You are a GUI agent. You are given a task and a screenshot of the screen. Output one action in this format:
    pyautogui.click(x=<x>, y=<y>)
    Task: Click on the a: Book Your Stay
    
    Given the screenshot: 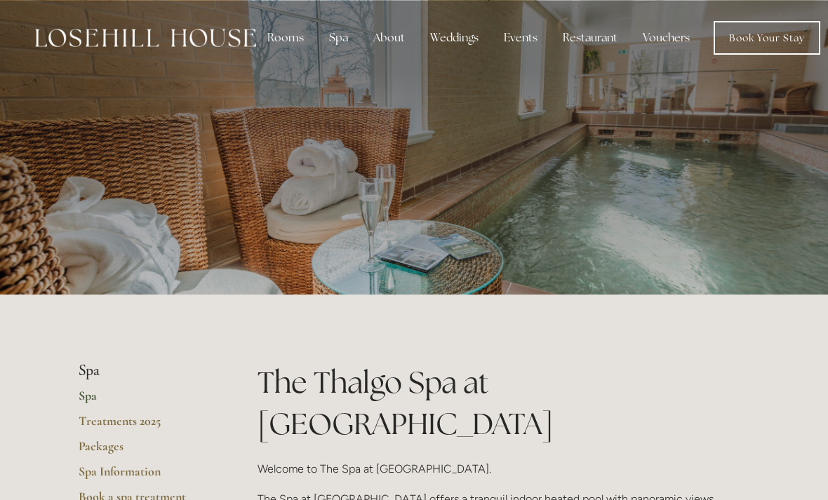 What is the action you would take?
    pyautogui.click(x=767, y=38)
    